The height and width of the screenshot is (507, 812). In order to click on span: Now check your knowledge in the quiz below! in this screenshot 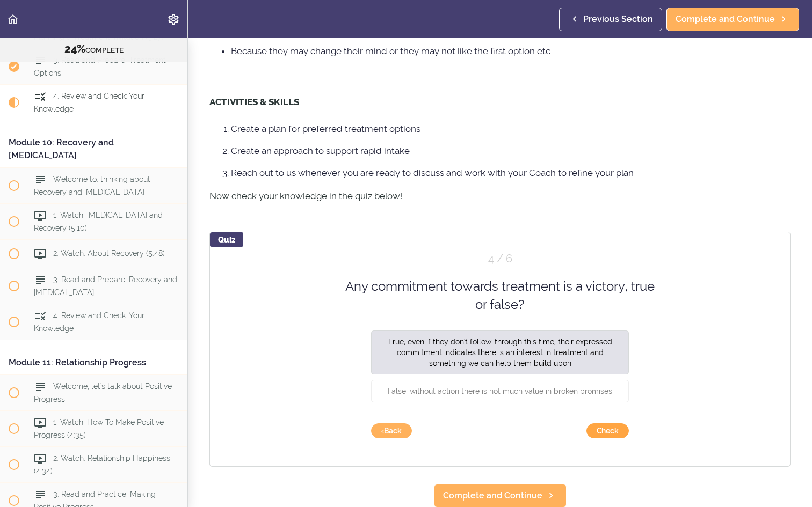, I will do `click(306, 196)`.